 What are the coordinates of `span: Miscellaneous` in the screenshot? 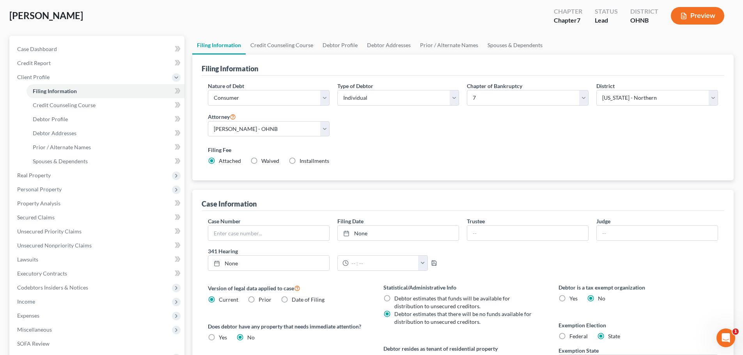 It's located at (34, 330).